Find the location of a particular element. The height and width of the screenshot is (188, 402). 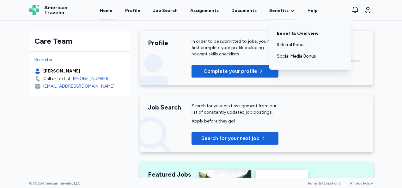

img: Logo is located at coordinates (34, 10).